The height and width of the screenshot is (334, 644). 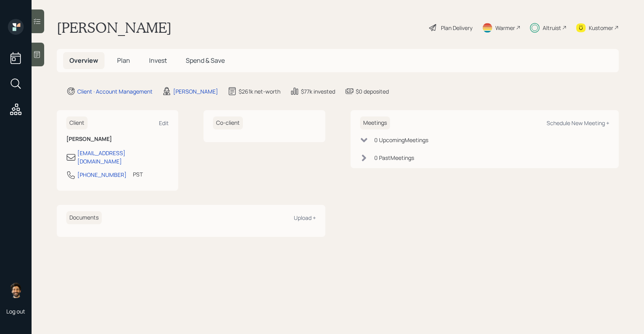 I want to click on h6: Meetings, so click(x=375, y=123).